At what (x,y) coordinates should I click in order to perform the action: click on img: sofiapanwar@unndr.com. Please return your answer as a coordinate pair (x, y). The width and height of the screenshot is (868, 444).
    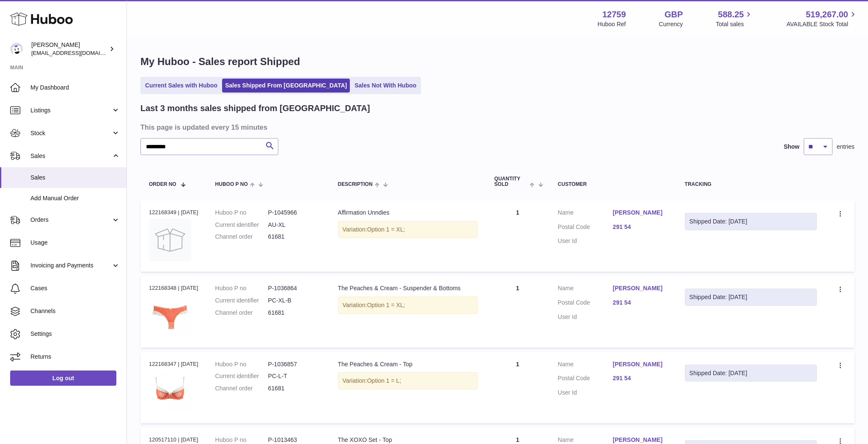
    Looking at the image, I should click on (17, 49).